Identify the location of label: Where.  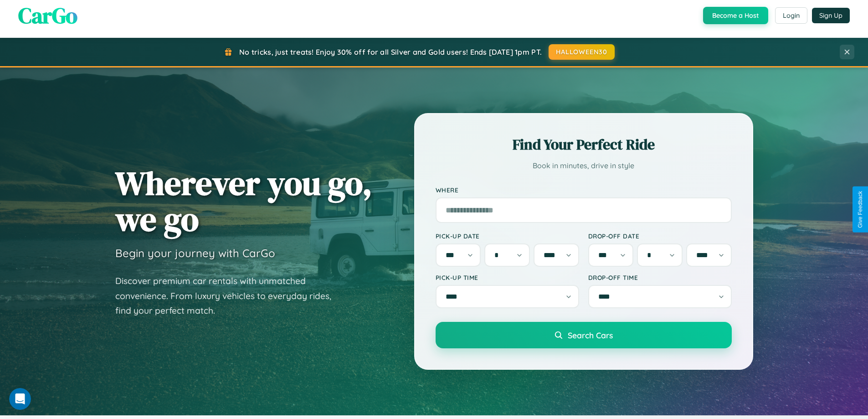
(584, 190).